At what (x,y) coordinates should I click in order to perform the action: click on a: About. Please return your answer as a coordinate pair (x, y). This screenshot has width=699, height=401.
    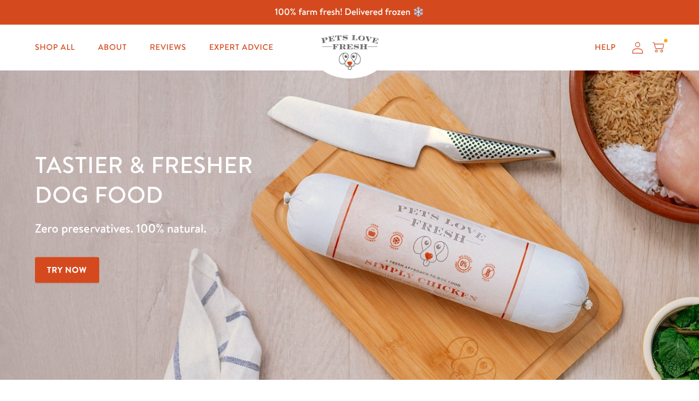
    Looking at the image, I should click on (112, 48).